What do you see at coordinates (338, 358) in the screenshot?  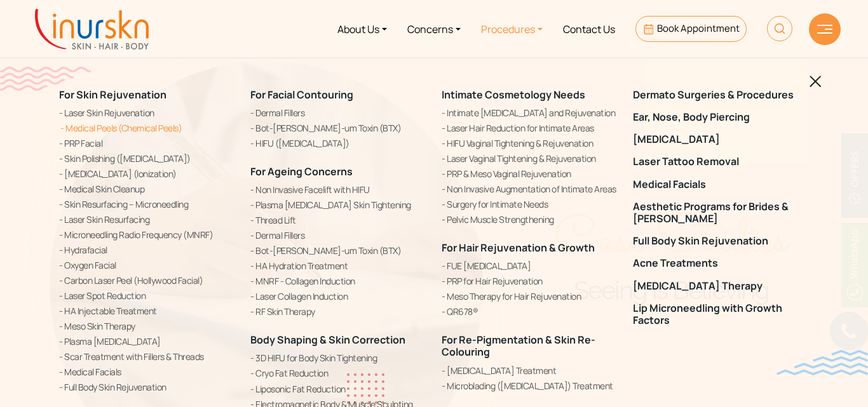 I see `a: 3D HIFU for Body Skin Tightening` at bounding box center [338, 358].